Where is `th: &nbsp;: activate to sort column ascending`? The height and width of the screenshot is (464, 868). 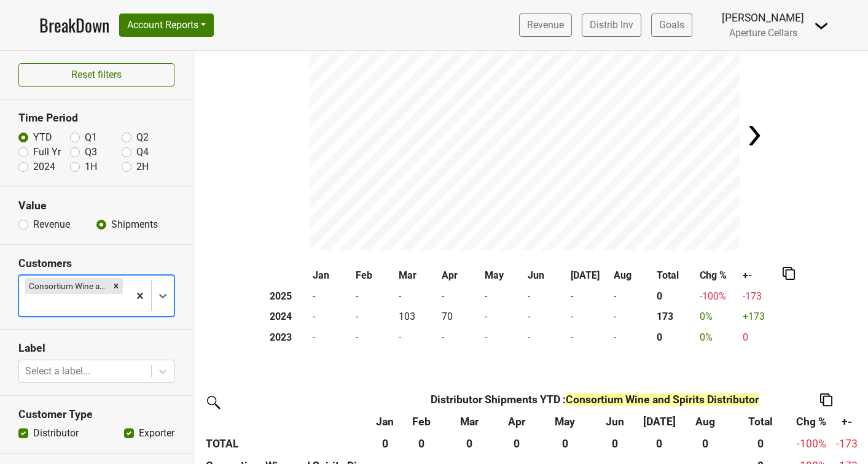
th: &nbsp;: activate to sort column ascending is located at coordinates (287, 422).